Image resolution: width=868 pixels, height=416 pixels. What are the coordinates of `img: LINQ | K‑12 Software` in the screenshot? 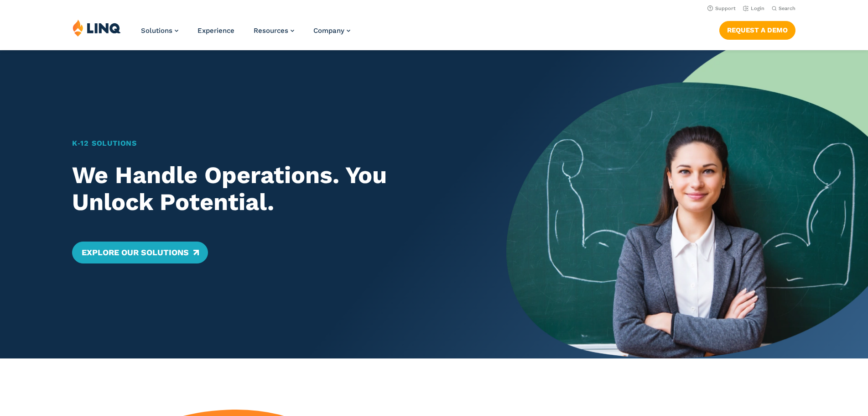 It's located at (97, 28).